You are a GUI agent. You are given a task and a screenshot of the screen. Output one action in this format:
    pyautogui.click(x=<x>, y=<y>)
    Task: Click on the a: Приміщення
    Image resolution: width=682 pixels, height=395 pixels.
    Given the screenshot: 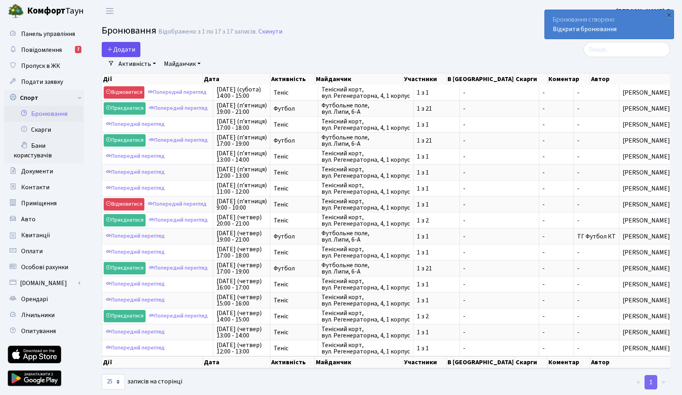 What is the action you would take?
    pyautogui.click(x=44, y=203)
    